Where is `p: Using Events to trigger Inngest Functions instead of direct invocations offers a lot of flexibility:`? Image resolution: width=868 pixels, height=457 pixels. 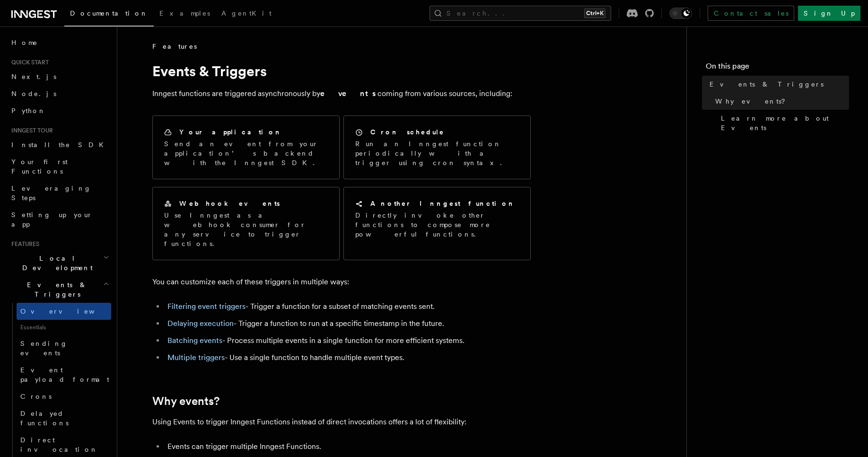
p: Using Events to trigger Inngest Functions instead of direct invocations offers a lot of flexibility: is located at coordinates (342, 422).